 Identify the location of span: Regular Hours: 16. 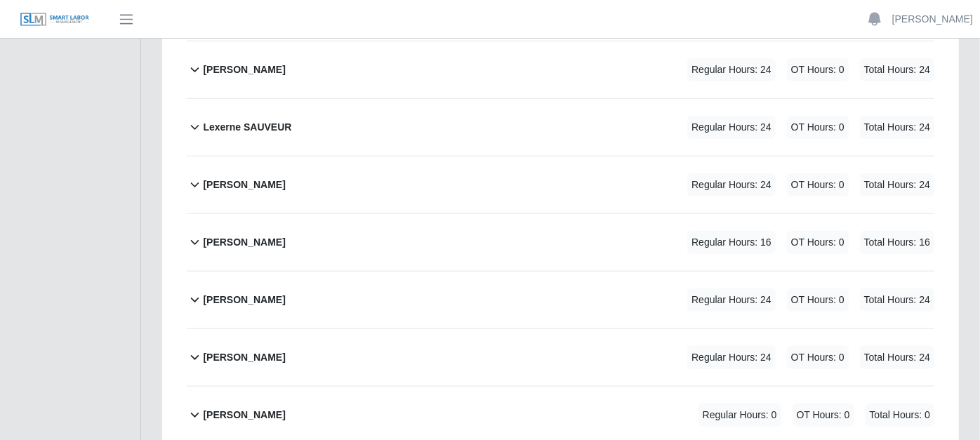
(732, 242).